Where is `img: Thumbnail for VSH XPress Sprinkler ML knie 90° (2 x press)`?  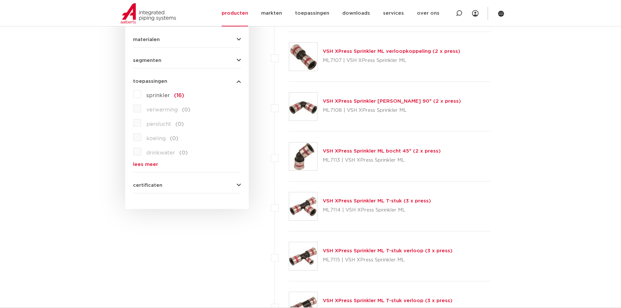
img: Thumbnail for VSH XPress Sprinkler ML knie 90° (2 x press) is located at coordinates (303, 107).